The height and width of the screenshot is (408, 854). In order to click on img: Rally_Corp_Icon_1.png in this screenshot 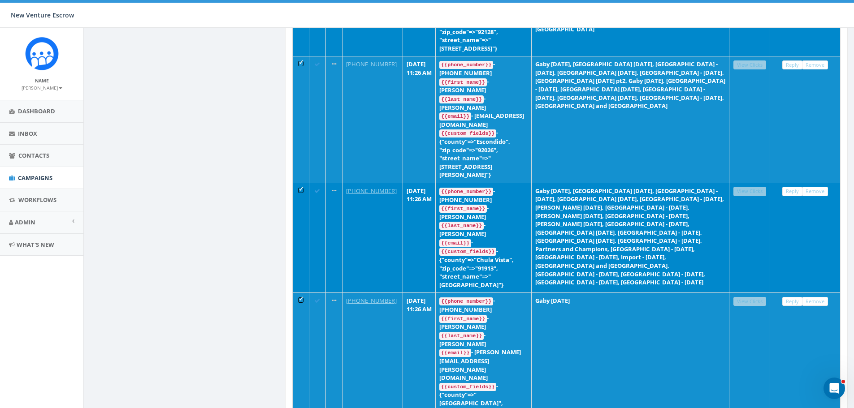, I will do `click(42, 53)`.